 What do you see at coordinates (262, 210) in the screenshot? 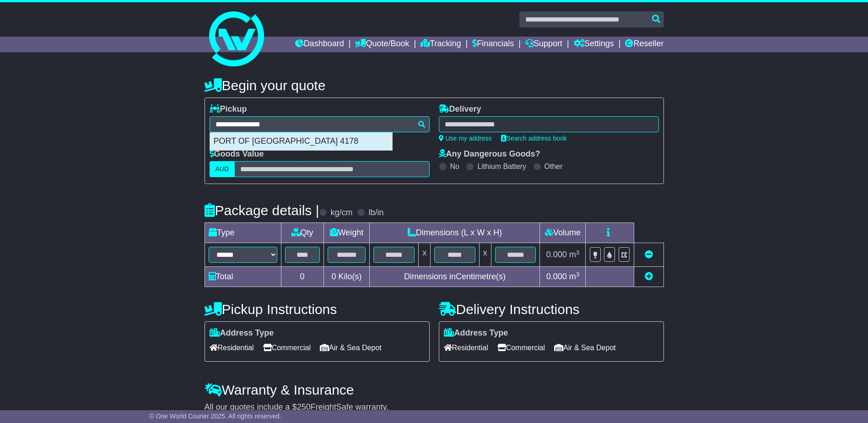
I see `h4: Package details |` at bounding box center [262, 210].